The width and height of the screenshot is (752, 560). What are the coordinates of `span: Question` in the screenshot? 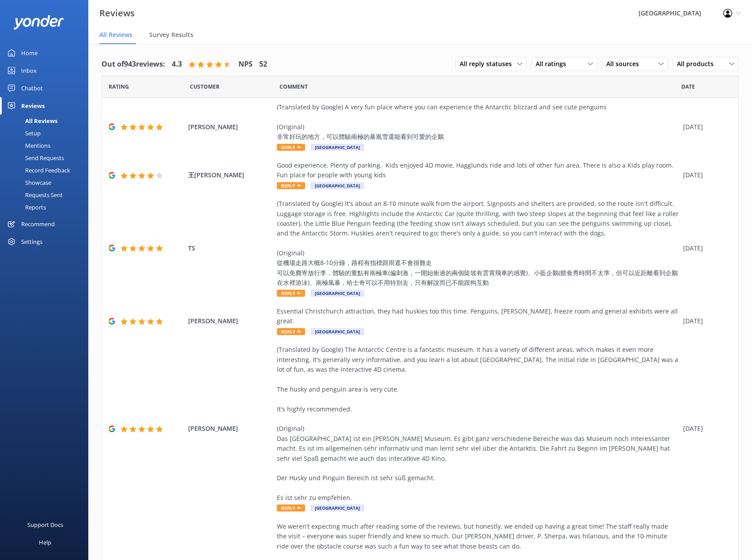 It's located at (293, 87).